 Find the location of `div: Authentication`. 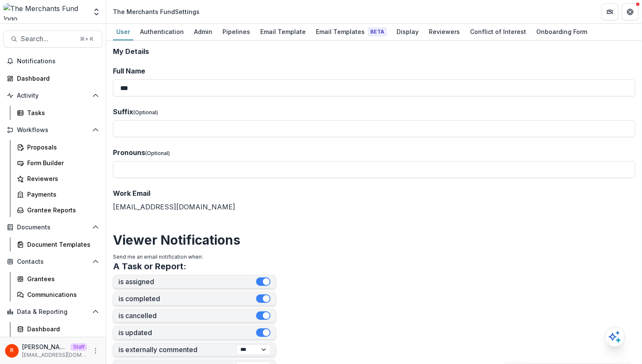

div: Authentication is located at coordinates (162, 31).